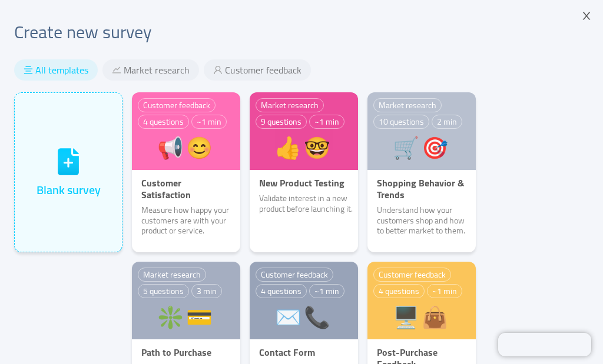 The width and height of the screenshot is (603, 364). Describe the element at coordinates (186, 352) in the screenshot. I see `p: Path to Purchase` at that location.